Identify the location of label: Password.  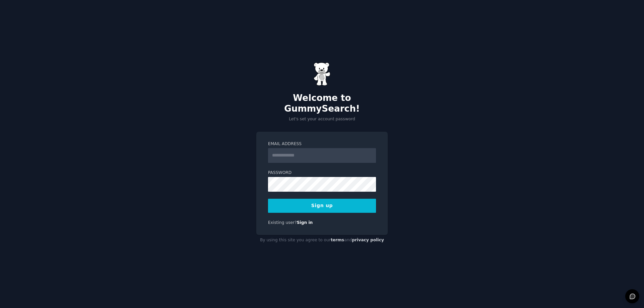
(322, 173).